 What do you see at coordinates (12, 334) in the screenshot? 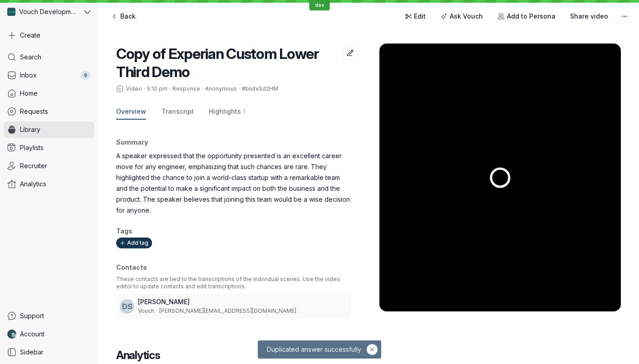
I see `img: Nathan Weinstock avatar` at bounding box center [12, 334].